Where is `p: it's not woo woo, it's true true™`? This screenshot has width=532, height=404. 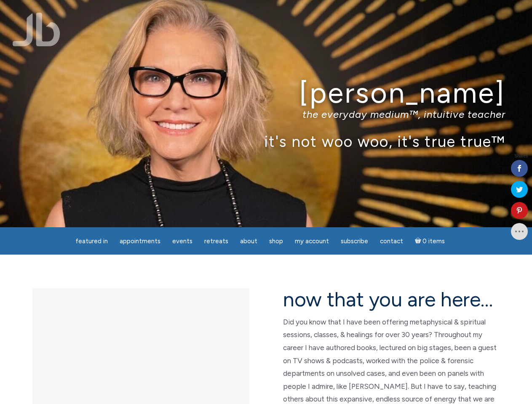
p: it's not woo woo, it's true true™ is located at coordinates (266, 141).